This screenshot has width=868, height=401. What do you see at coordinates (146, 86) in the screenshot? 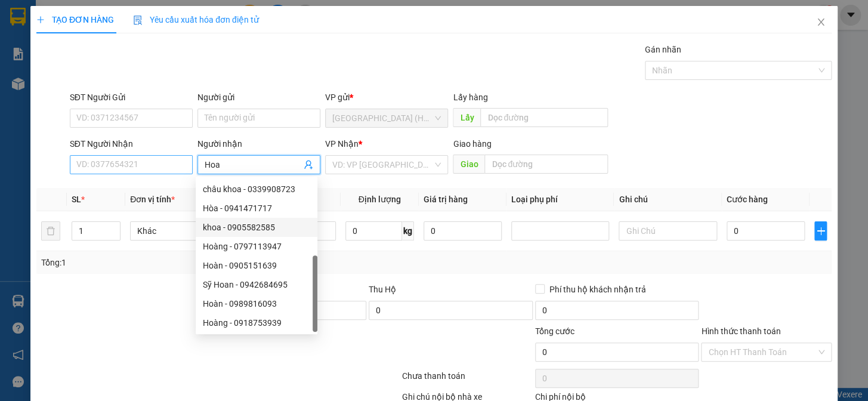
I see `span: CC :` at bounding box center [146, 86].